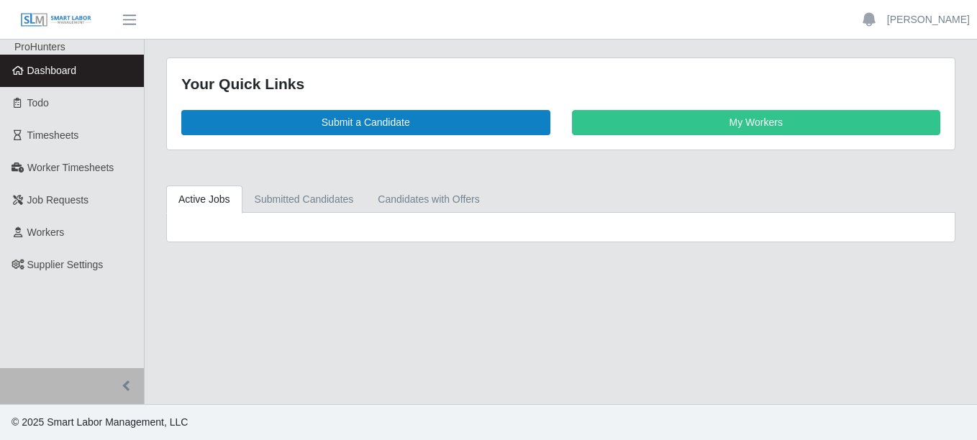  I want to click on span: Todo, so click(38, 103).